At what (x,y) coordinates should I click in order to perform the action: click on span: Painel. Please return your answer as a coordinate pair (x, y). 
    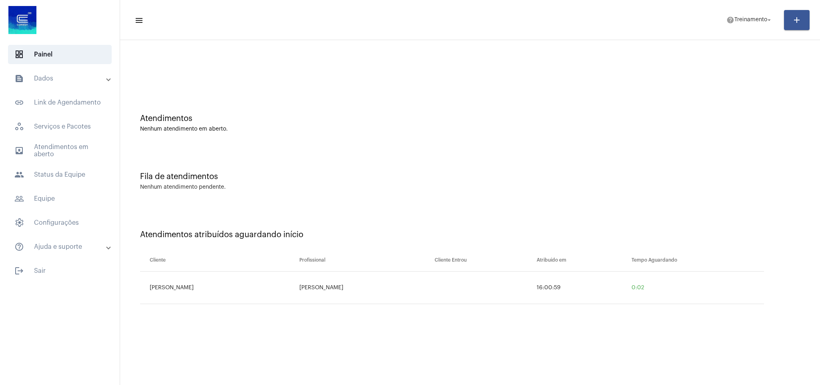
    Looking at the image, I should click on (60, 54).